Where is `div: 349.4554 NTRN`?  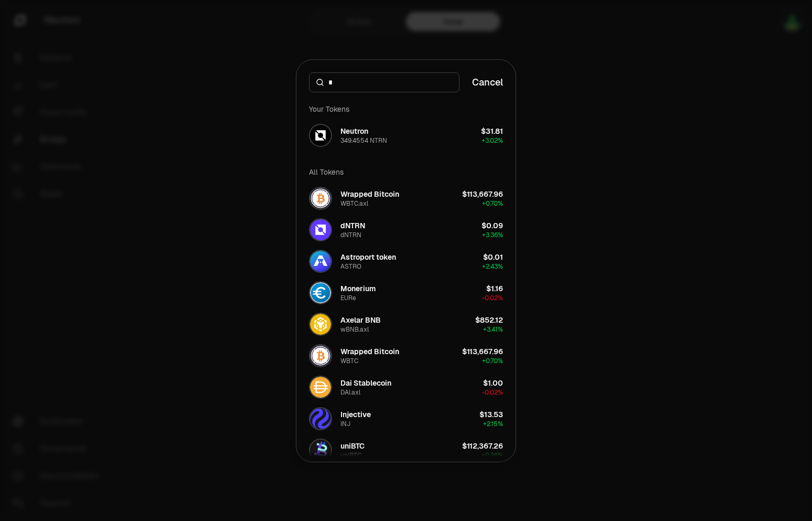
div: 349.4554 NTRN is located at coordinates (364, 141).